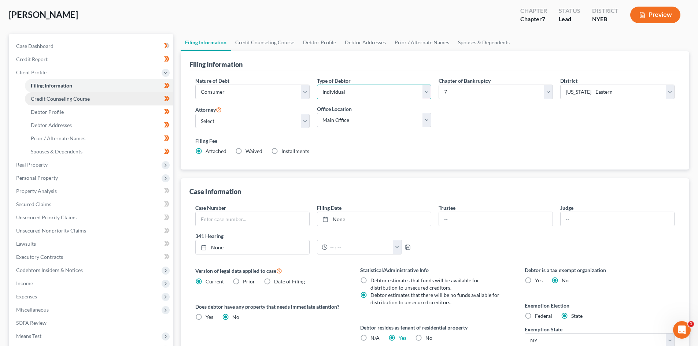  I want to click on span: Unsecured Priority Claims, so click(46, 217).